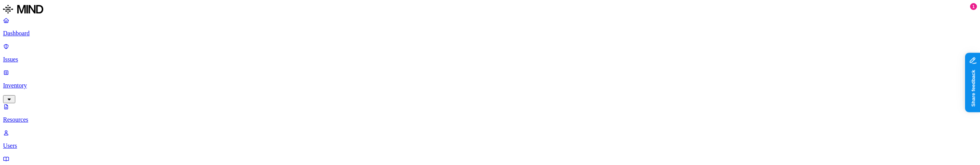  I want to click on a: Issues, so click(490, 53).